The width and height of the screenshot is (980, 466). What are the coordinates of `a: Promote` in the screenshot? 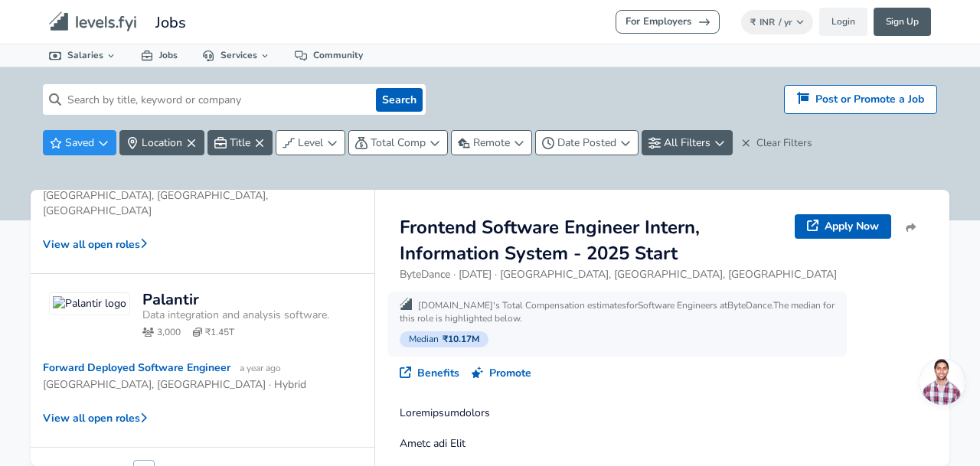 It's located at (502, 373).